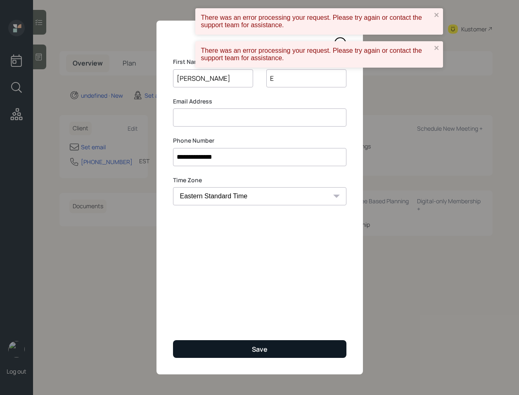  What do you see at coordinates (260, 141) in the screenshot?
I see `label: Phone Number` at bounding box center [260, 141].